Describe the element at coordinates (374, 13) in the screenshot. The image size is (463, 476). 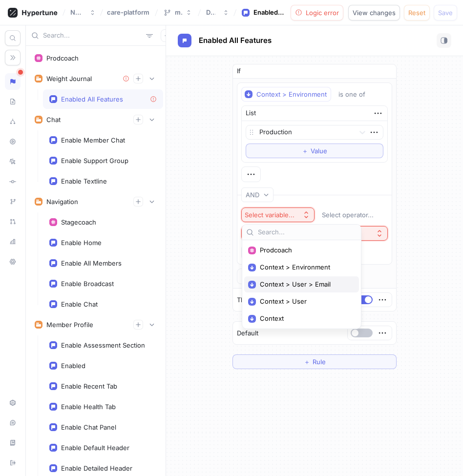
I see `span: View changes` at that location.